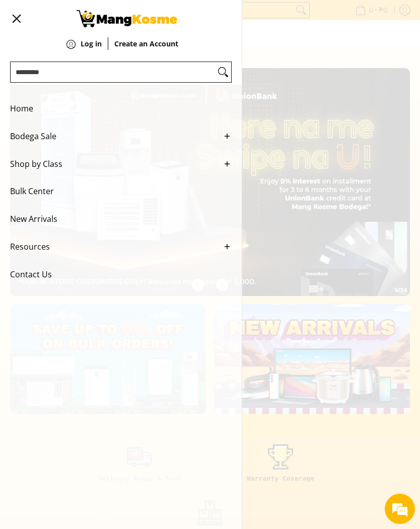 The image size is (420, 529). Describe the element at coordinates (121, 136) in the screenshot. I see `a: Bodega Sale` at that location.